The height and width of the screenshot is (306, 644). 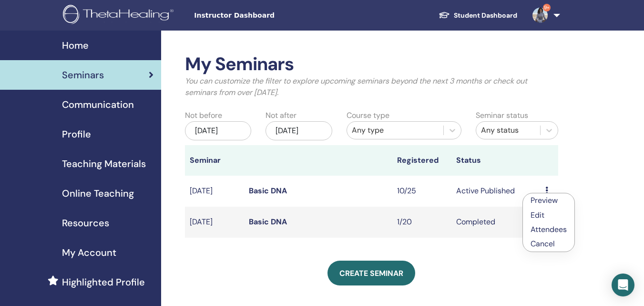 What do you see at coordinates (265, 15) in the screenshot?
I see `span: Instructor Dashboard` at bounding box center [265, 15].